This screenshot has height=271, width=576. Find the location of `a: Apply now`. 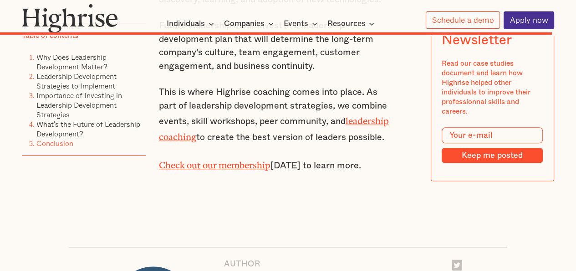

a: Apply now is located at coordinates (529, 20).